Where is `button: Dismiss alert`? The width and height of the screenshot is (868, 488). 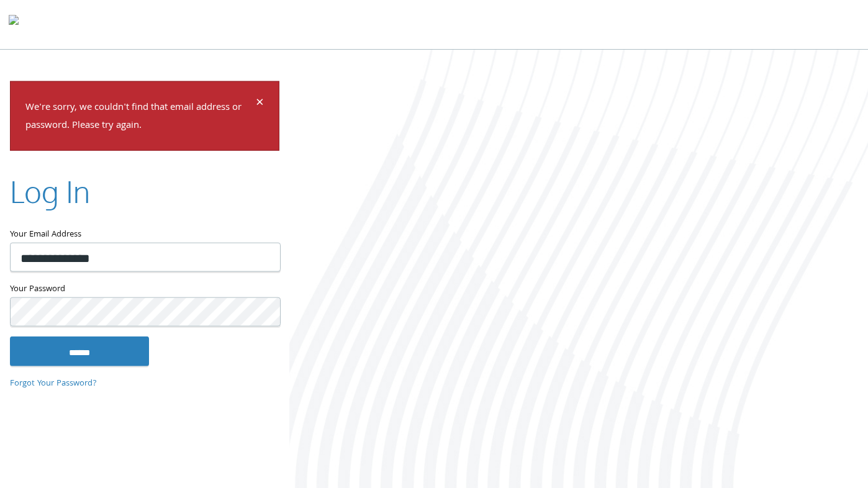 button: Dismiss alert is located at coordinates (259, 104).